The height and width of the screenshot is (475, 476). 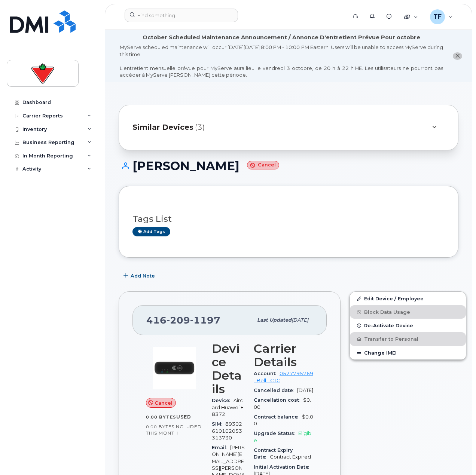 What do you see at coordinates (163, 402) in the screenshot?
I see `span: Cancel` at bounding box center [163, 402].